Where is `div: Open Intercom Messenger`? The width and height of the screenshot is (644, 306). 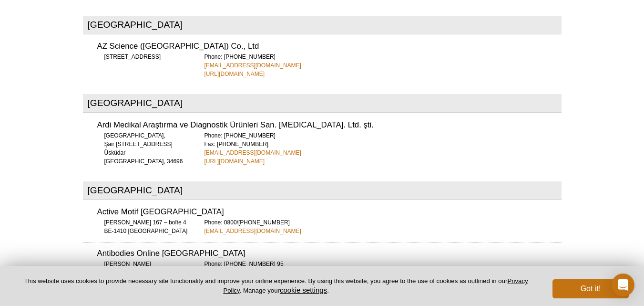
div: Open Intercom Messenger is located at coordinates (623, 285).